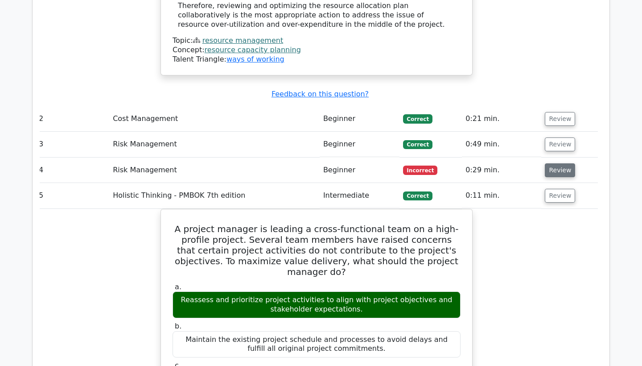  What do you see at coordinates (360, 195) in the screenshot?
I see `td: Intermediate` at bounding box center [360, 195].